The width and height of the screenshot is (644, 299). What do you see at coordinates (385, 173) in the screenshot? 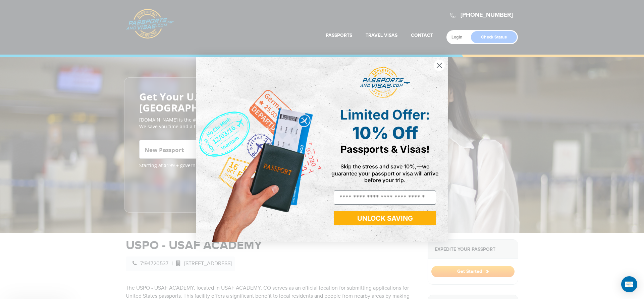
I see `span: Skip the stress and save 10%,—we guarantee your passport or visa will arrive before your trip.` at bounding box center [385, 173].